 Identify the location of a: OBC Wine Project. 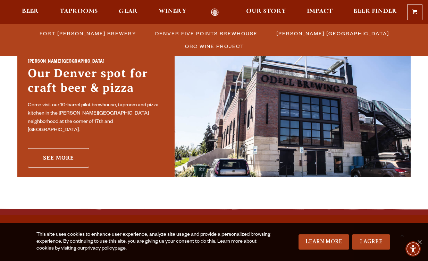
(214, 46).